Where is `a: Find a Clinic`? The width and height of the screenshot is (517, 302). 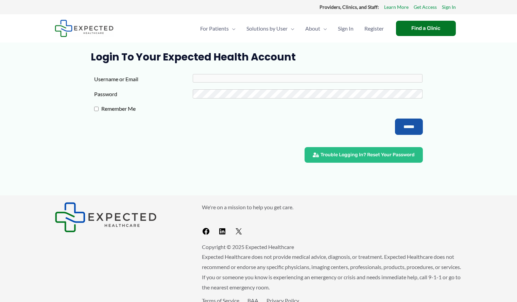
a: Find a Clinic is located at coordinates (426, 28).